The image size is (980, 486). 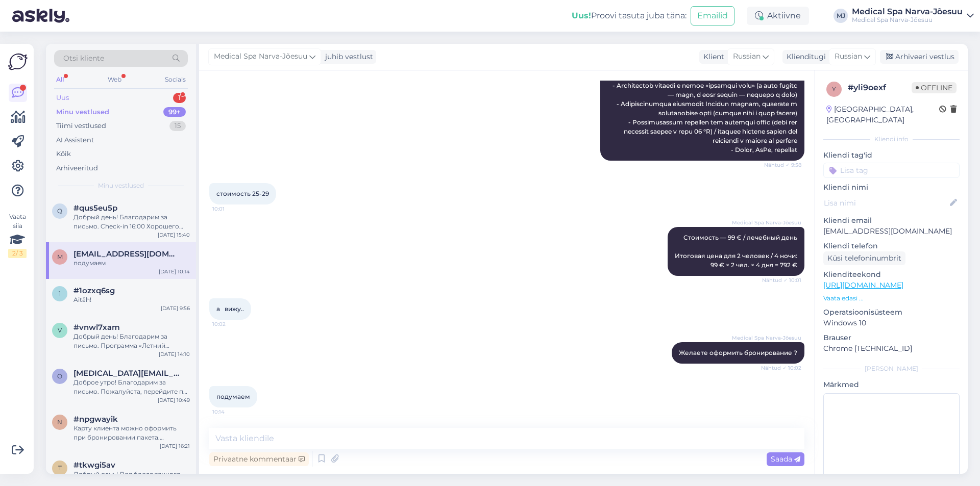 I want to click on span: стоимость 25-29, so click(x=242, y=193).